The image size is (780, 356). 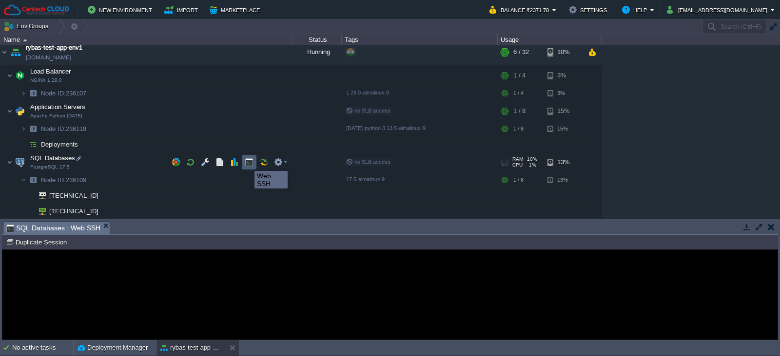 What do you see at coordinates (517, 165) in the screenshot?
I see `span: CPU` at bounding box center [517, 165].